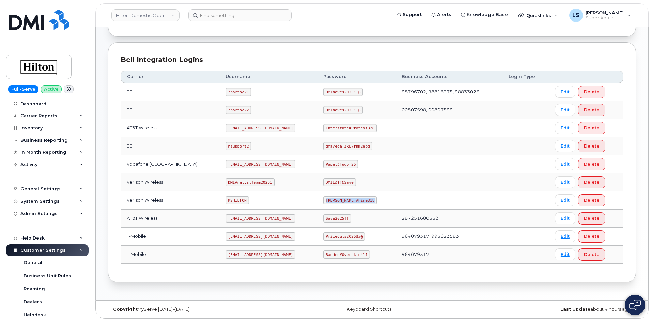 The image size is (652, 322). What do you see at coordinates (237, 200) in the screenshot?
I see `code: MSHILTON` at bounding box center [237, 200].